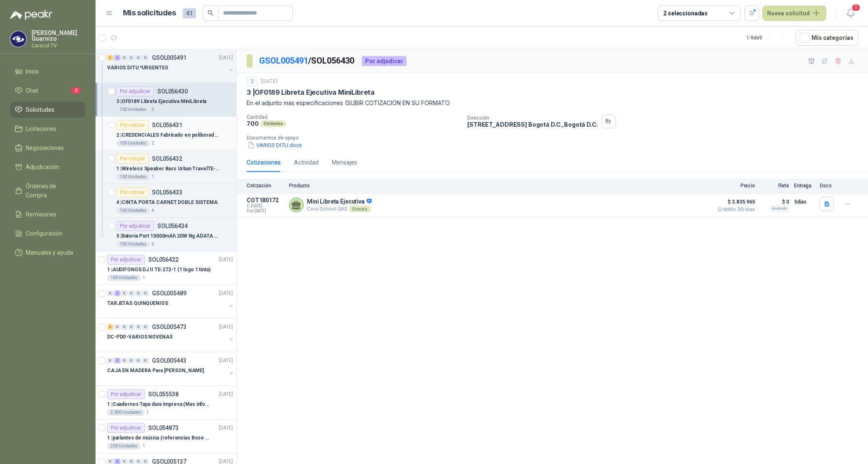 This screenshot has height=464, width=868. What do you see at coordinates (126, 412) in the screenshot?
I see `div: 2.000 Unidades` at bounding box center [126, 412].